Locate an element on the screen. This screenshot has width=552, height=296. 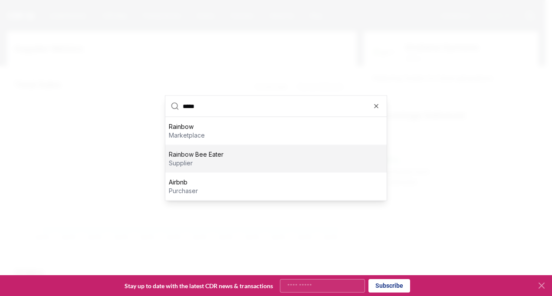
p: Rainbow Bee Eater is located at coordinates (196, 154).